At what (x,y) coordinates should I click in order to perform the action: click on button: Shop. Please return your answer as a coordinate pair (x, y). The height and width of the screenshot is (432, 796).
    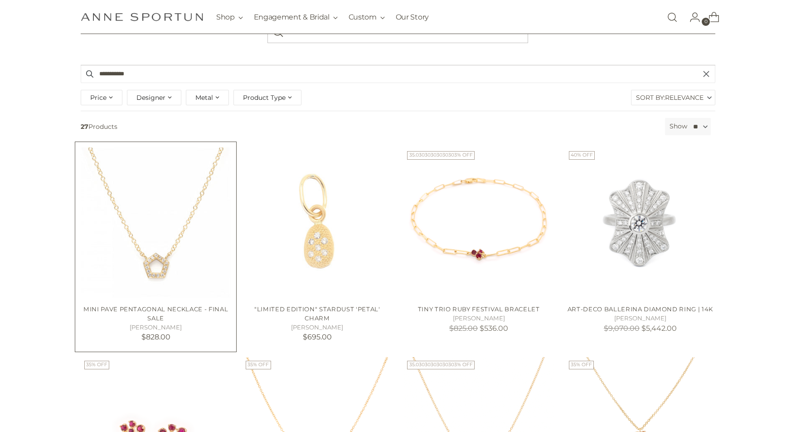
    Looking at the image, I should click on (229, 17).